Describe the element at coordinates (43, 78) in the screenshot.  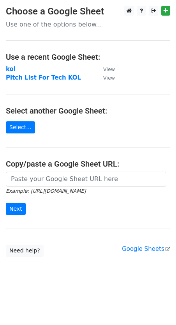
I see `strong: Pitch List For Tech KOL` at that location.